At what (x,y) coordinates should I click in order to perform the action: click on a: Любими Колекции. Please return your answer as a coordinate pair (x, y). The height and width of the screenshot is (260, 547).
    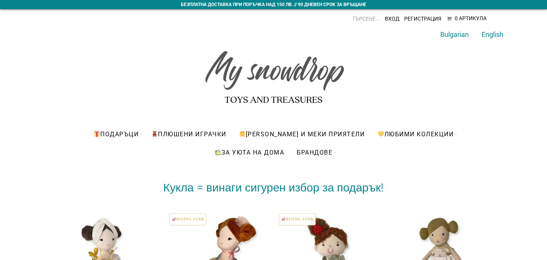
    Looking at the image, I should click on (415, 134).